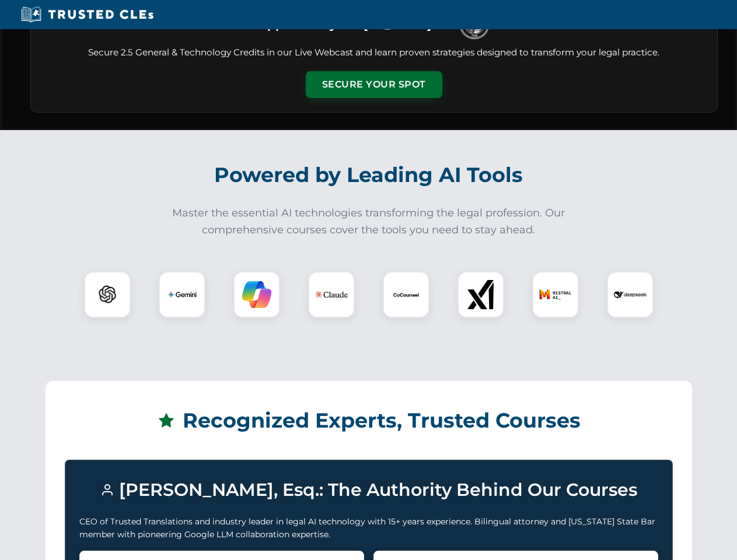 Image resolution: width=737 pixels, height=560 pixels. Describe the element at coordinates (374, 52) in the screenshot. I see `p: Secure 2.5 General & Technology Credits in our Live Webcast and learn proven strategies designed ...` at that location.